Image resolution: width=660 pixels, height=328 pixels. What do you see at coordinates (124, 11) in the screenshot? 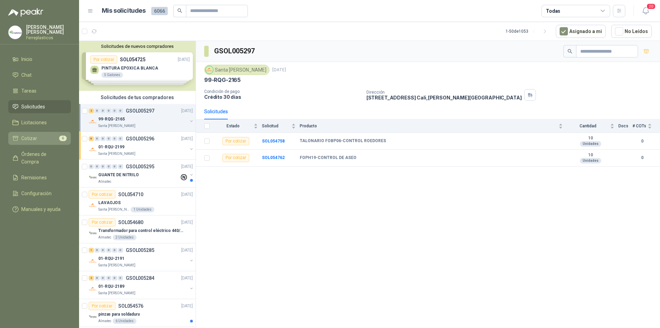
I see `h1: Mis solicitudes` at bounding box center [124, 11].